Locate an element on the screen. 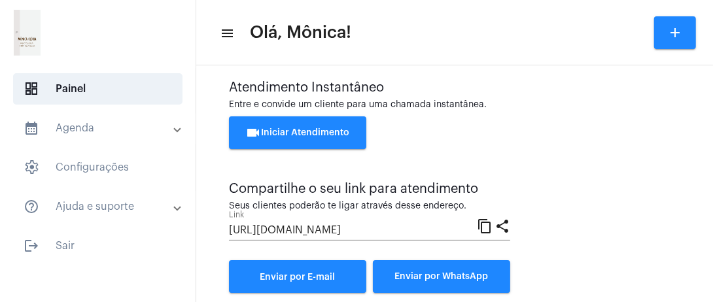  mat-icon: videocam is located at coordinates (254, 133).